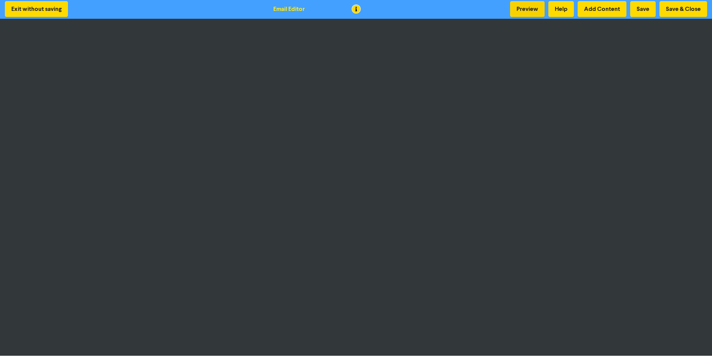  I want to click on button: Add Content, so click(602, 9).